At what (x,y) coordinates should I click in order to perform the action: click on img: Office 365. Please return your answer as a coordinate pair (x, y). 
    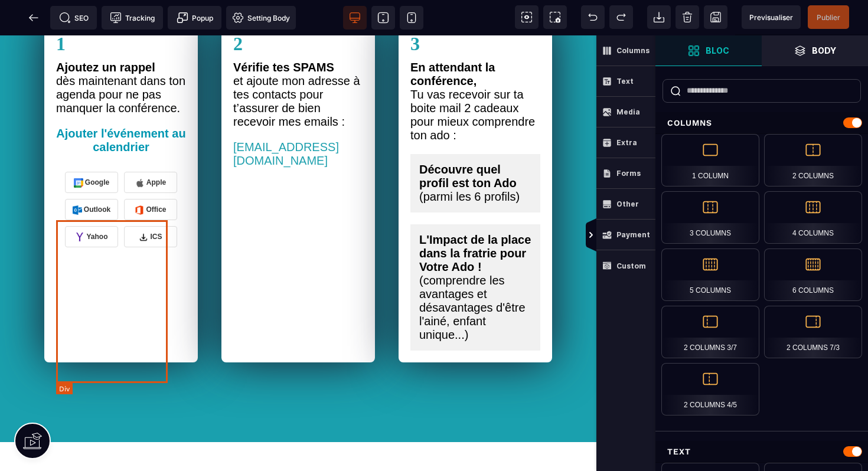
    Looking at the image, I should click on (140, 175).